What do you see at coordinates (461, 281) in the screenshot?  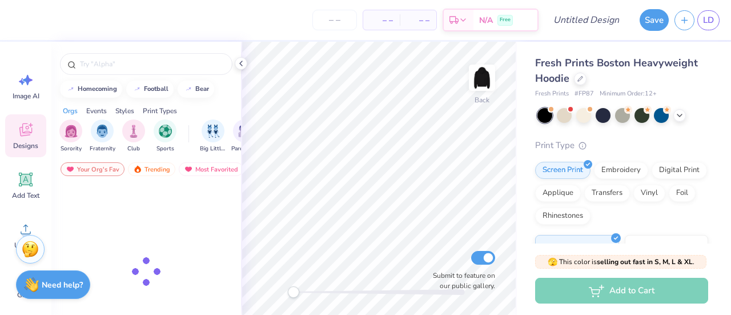 I see `label: Submit to feature on our public gallery.` at bounding box center [461, 281].